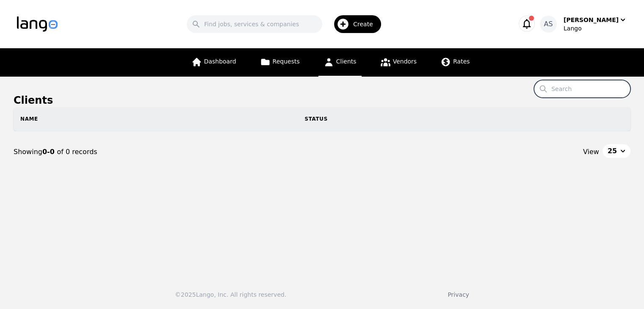 The width and height of the screenshot is (644, 309). What do you see at coordinates (220, 61) in the screenshot?
I see `span: Dashboard` at bounding box center [220, 61].